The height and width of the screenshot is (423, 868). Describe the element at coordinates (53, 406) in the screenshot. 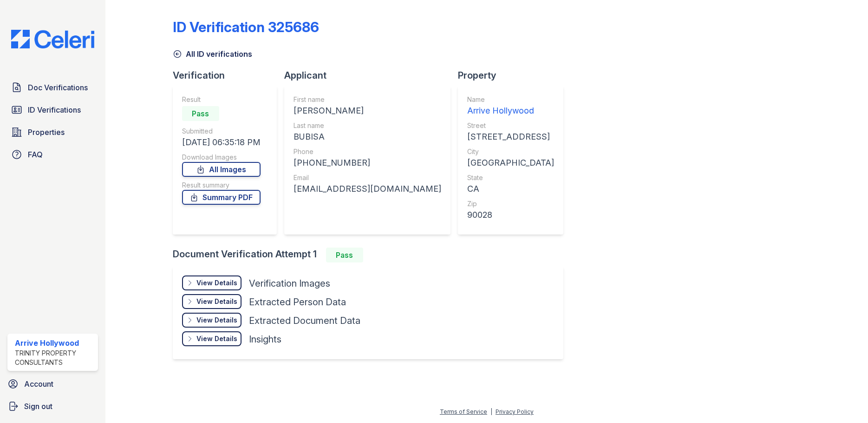

I see `button: Sign out` at that location.